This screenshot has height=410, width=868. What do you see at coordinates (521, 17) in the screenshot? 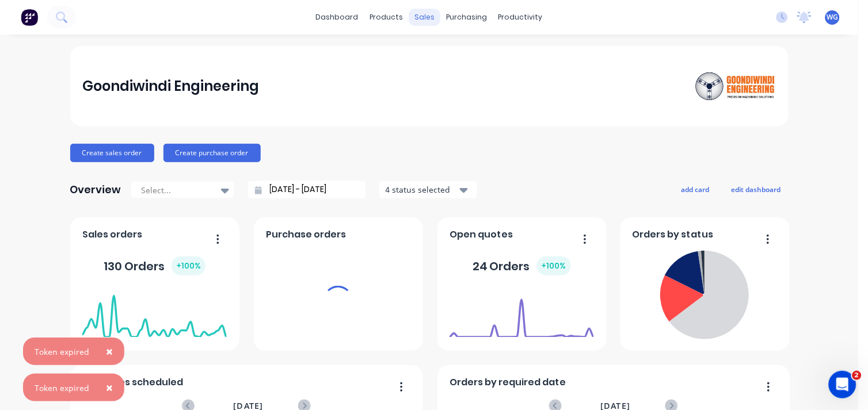
I see `div: productivity` at bounding box center [521, 17].